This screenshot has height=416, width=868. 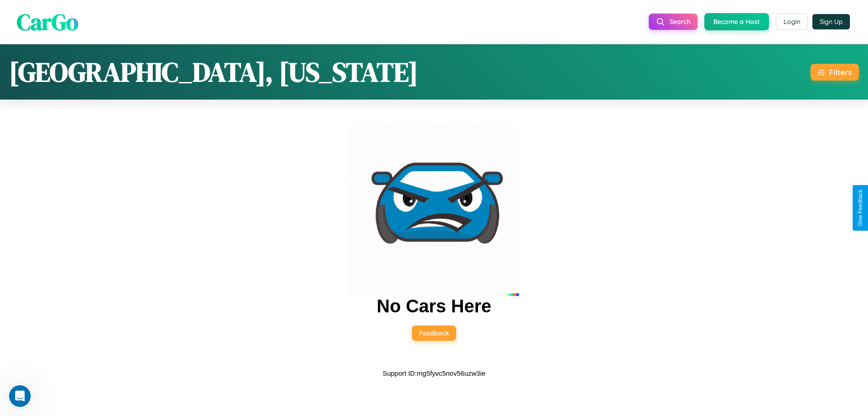 I want to click on button: Search, so click(x=673, y=22).